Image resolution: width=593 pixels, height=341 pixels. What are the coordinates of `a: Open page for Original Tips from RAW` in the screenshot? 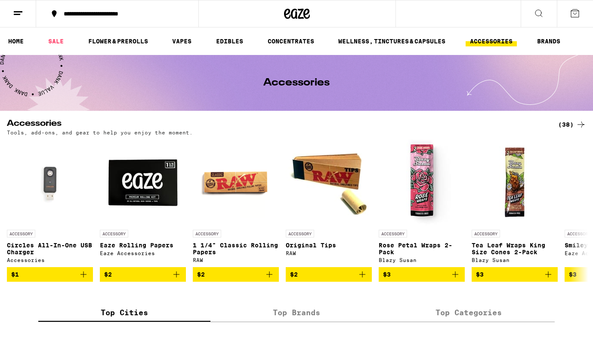 It's located at (329, 203).